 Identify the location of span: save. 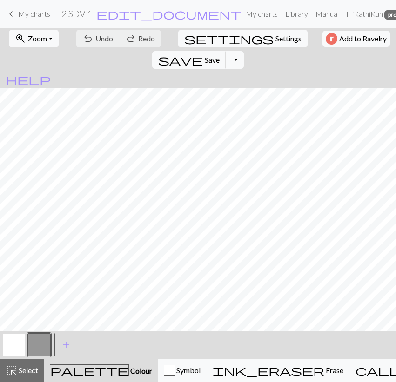
(180, 60).